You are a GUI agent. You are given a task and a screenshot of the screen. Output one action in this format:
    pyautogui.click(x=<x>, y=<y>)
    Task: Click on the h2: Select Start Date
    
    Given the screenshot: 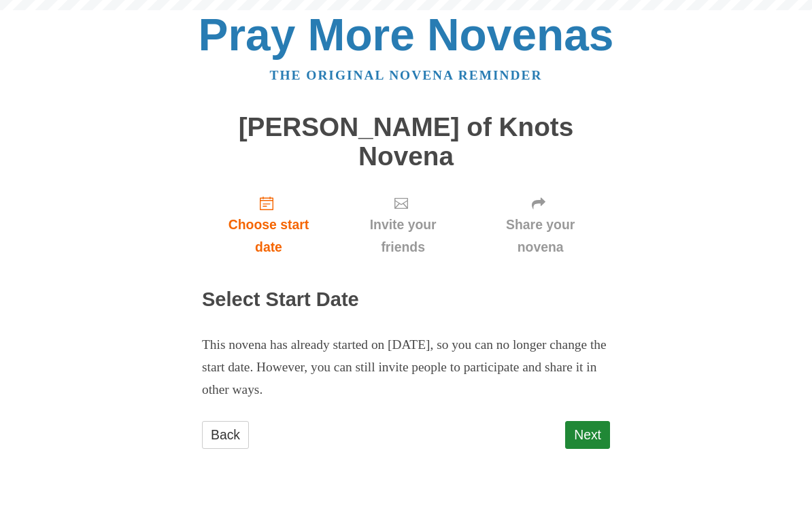 What is the action you would take?
    pyautogui.click(x=406, y=300)
    